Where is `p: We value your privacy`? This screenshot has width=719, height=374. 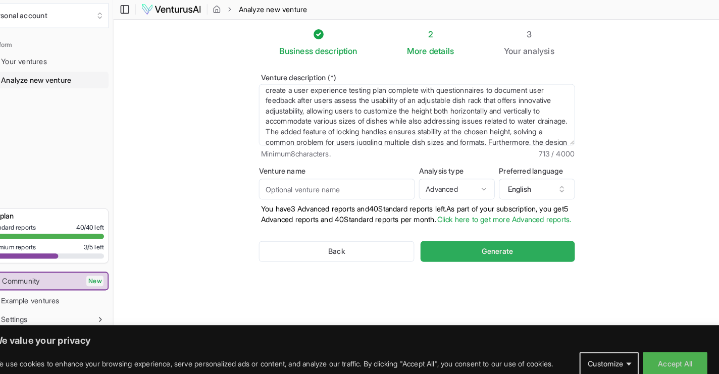
p: We value your privacy is located at coordinates (360, 332).